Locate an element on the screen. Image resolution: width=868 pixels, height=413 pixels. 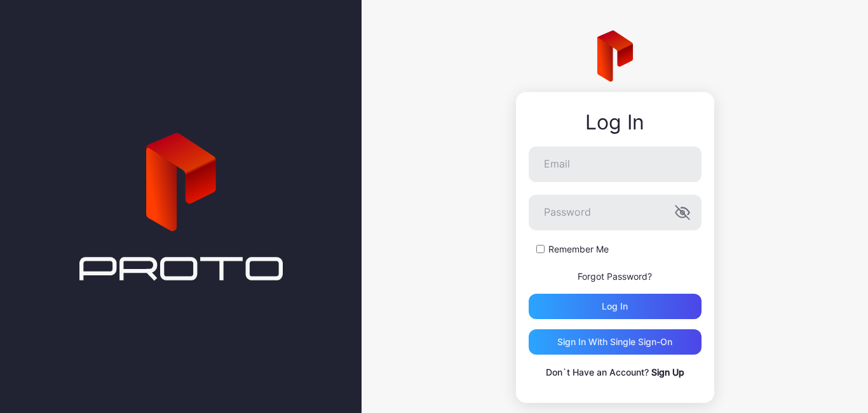
a: Sign Up is located at coordinates (667, 372).